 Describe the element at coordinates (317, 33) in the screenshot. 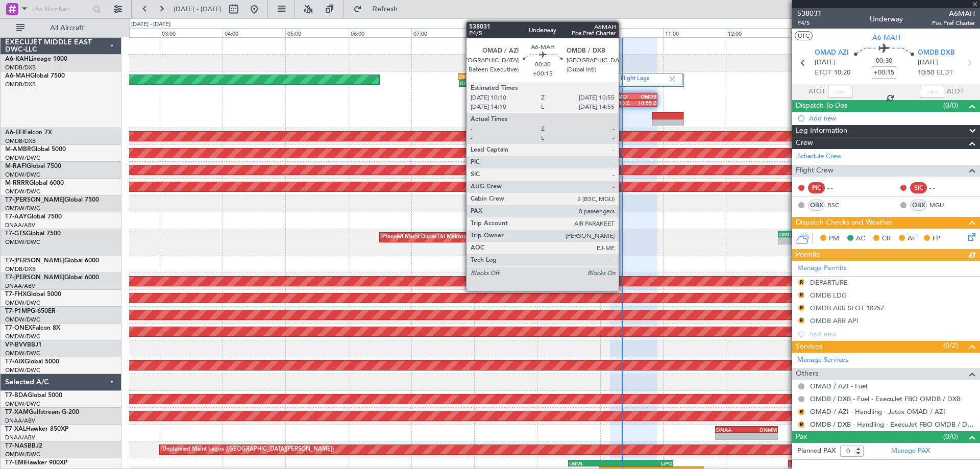

I see `div: 05:00` at that location.